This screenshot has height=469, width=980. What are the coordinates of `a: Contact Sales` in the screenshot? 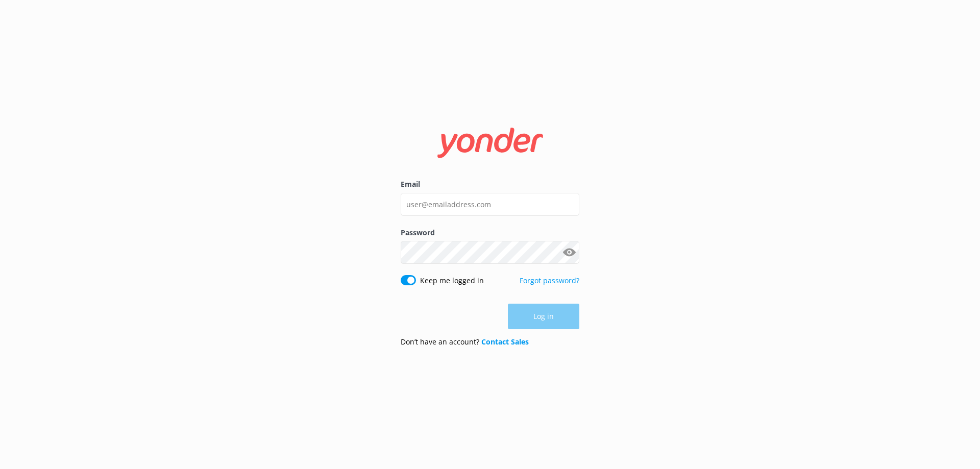 It's located at (505, 341).